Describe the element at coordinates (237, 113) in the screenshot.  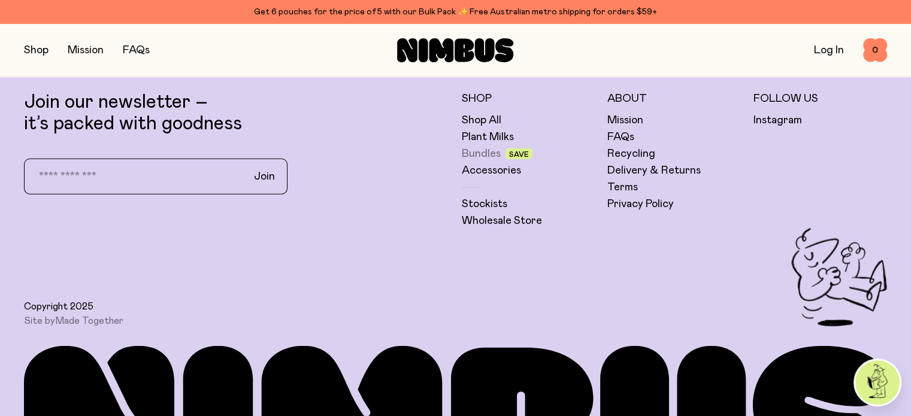
I see `p: Join our newsletter – it’s packed with goodness` at that location.